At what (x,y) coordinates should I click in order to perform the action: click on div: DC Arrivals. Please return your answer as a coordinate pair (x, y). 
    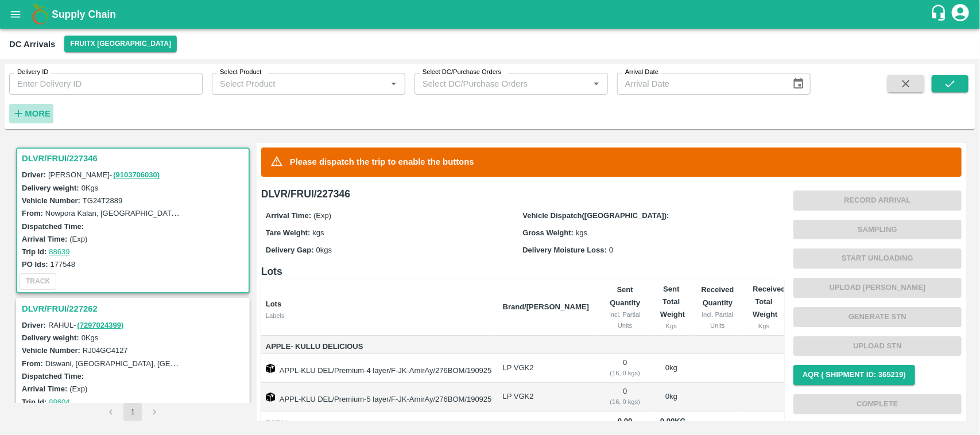
    Looking at the image, I should click on (32, 44).